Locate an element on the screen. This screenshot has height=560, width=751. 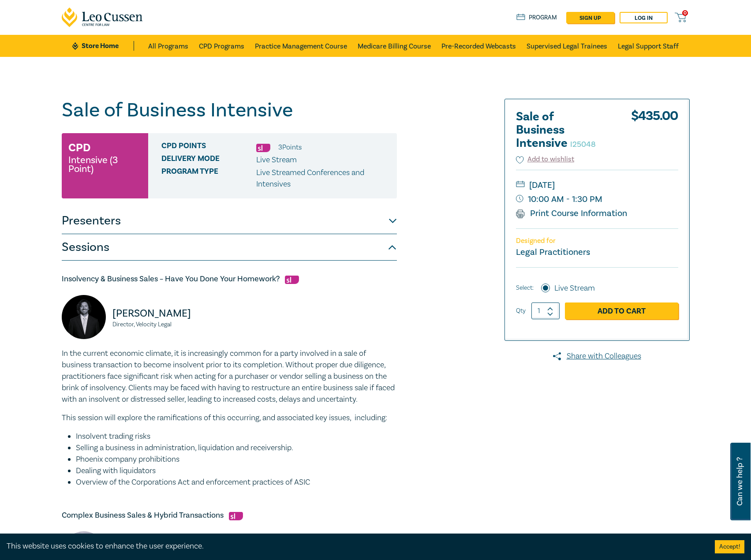
span: Can we help ? is located at coordinates (739, 482).